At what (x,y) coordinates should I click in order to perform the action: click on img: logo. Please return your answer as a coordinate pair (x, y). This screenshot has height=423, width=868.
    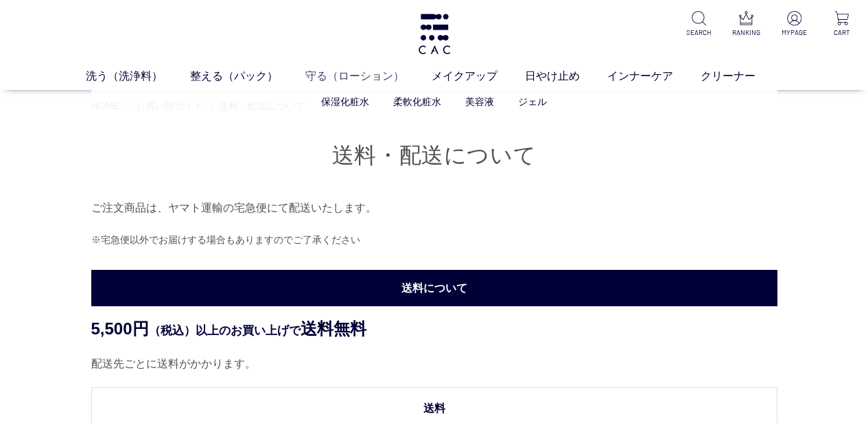
    Looking at the image, I should click on (434, 34).